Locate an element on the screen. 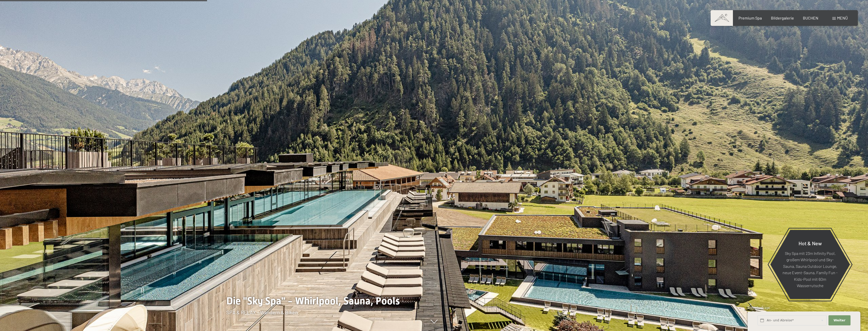  span: BUCHEN is located at coordinates (810, 18).